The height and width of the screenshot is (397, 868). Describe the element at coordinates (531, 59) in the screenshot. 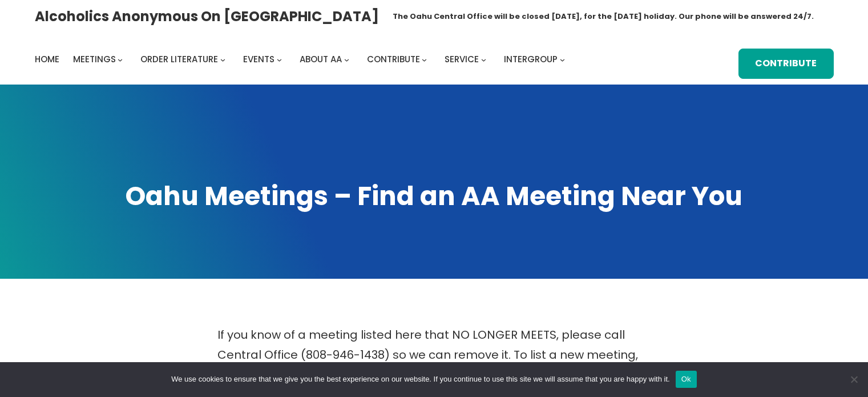

I see `a: Intergroup` at that location.